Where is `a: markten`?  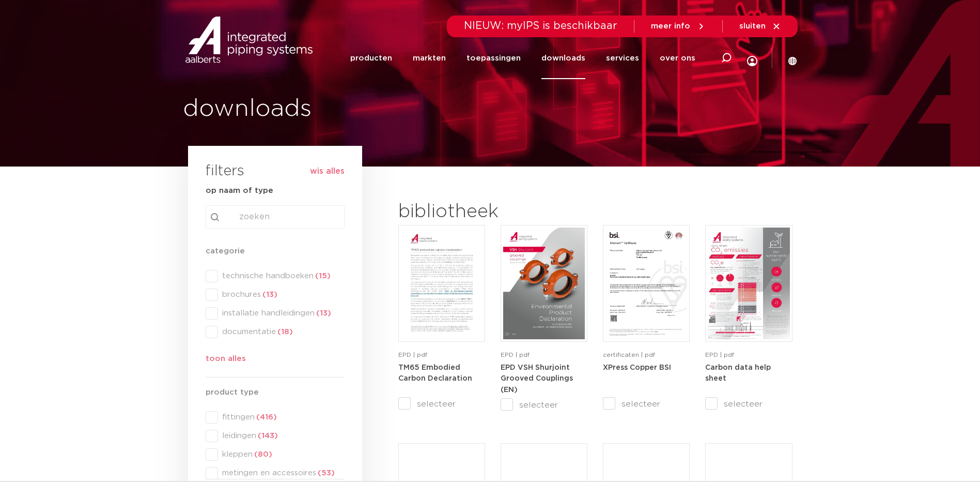
a: markten is located at coordinates (429, 58).